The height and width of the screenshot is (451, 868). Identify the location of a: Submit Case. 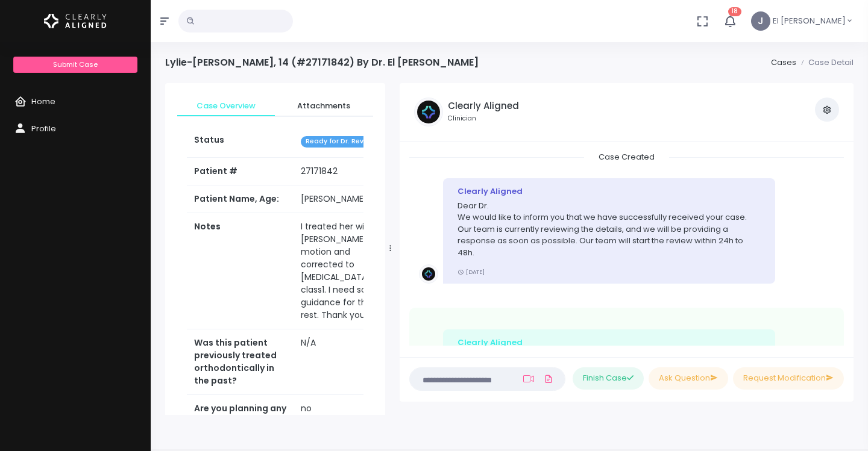
(75, 64).